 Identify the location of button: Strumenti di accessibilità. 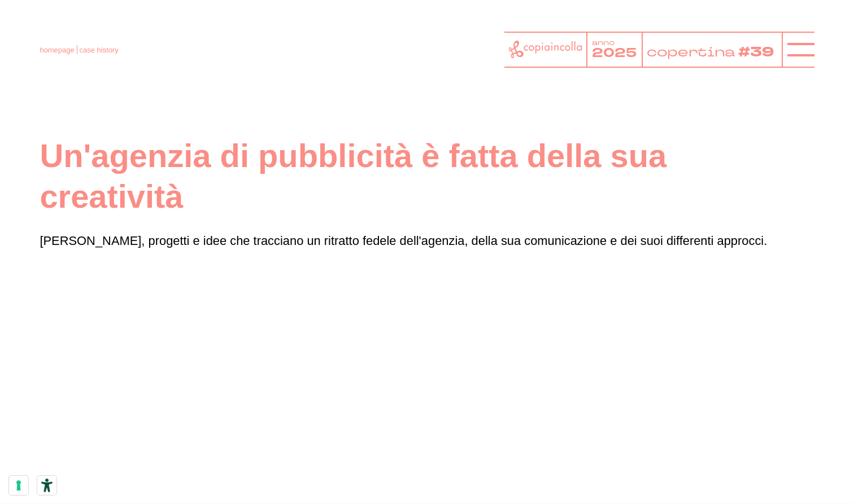
(47, 485).